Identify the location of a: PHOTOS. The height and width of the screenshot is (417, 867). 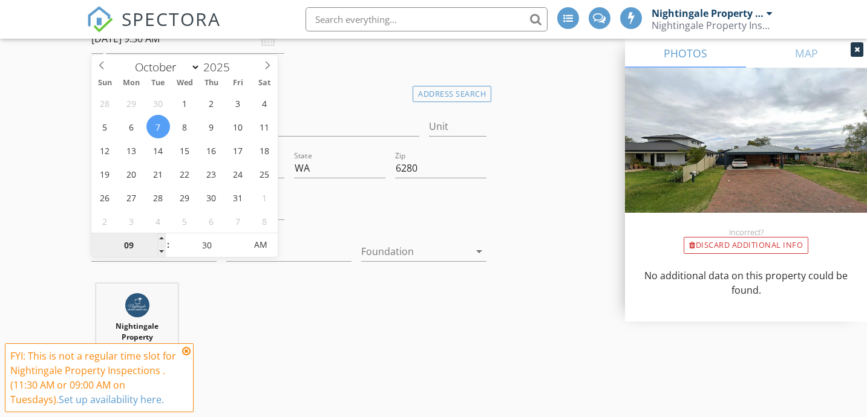
(685, 53).